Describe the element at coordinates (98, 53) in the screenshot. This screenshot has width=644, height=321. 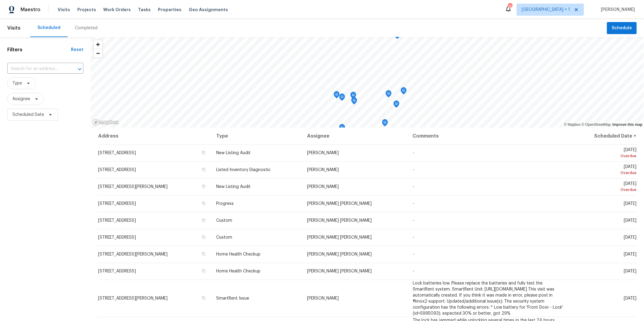
I see `button: Zoom out` at that location.